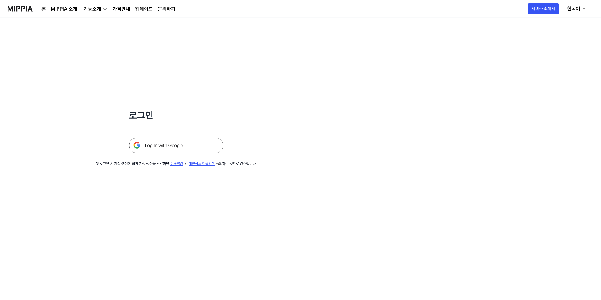  What do you see at coordinates (44, 9) in the screenshot?
I see `a: 홈` at bounding box center [44, 9].